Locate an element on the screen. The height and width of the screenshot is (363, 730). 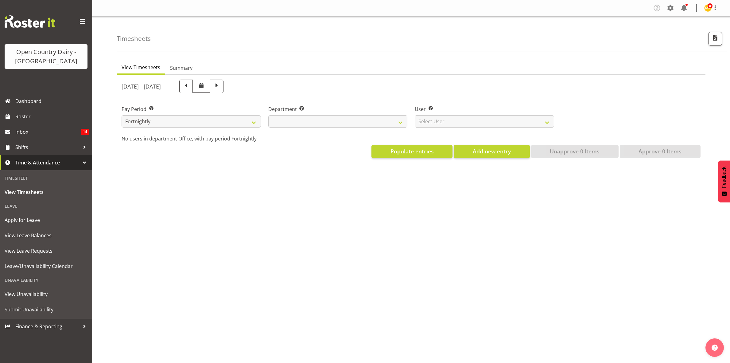
span: Add new entry is located at coordinates (492, 151).